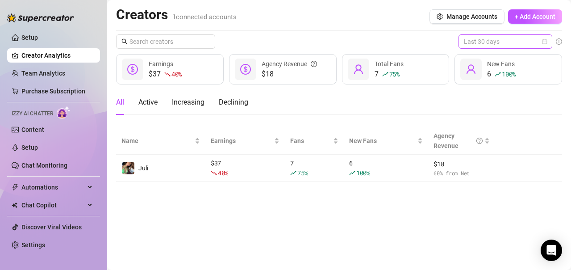  Describe the element at coordinates (386, 141) in the screenshot. I see `th: New Fans` at that location.